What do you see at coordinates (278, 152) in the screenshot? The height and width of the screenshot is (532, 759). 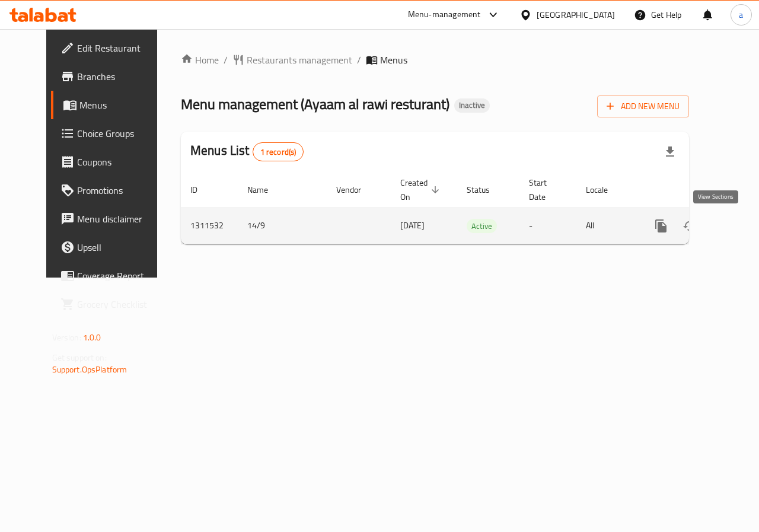 I see `div: Total records count` at bounding box center [278, 152].